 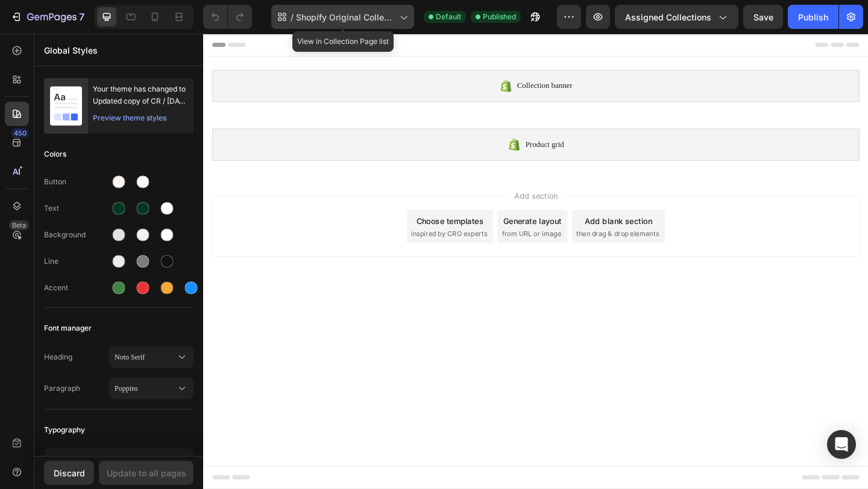 I want to click on button: Update to all pages, so click(x=146, y=473).